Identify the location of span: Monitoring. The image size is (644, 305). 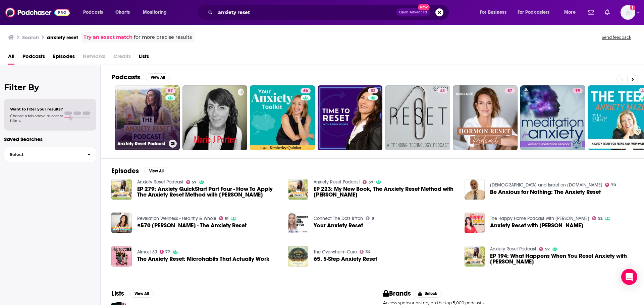
(155, 13).